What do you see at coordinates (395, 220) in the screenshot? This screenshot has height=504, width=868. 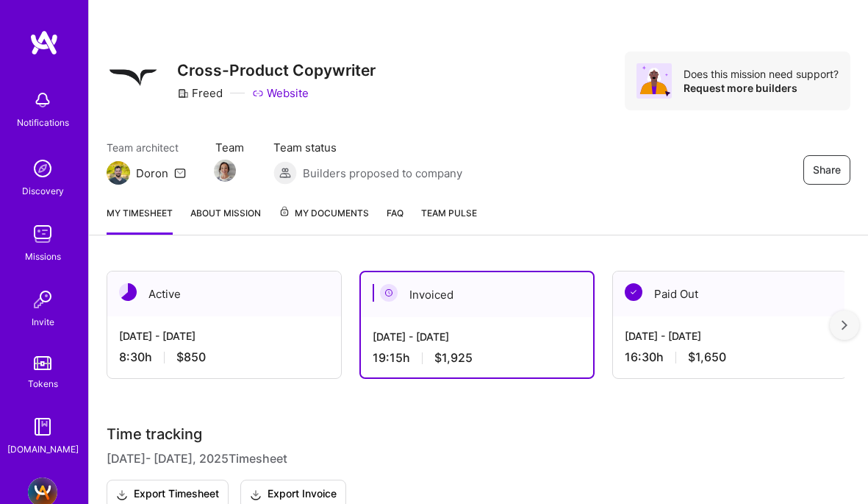 I see `a: FAQ` at bounding box center [395, 220].